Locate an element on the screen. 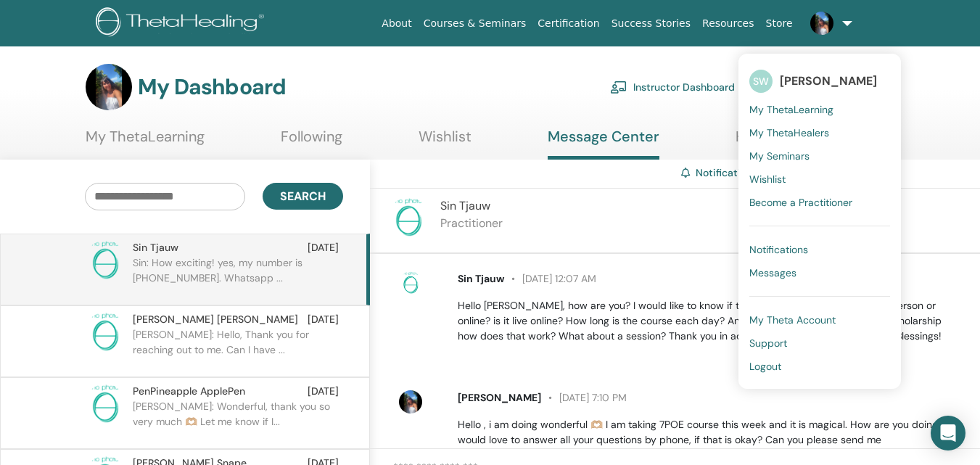 The image size is (980, 465). span: Become a Practitioner is located at coordinates (801, 202).